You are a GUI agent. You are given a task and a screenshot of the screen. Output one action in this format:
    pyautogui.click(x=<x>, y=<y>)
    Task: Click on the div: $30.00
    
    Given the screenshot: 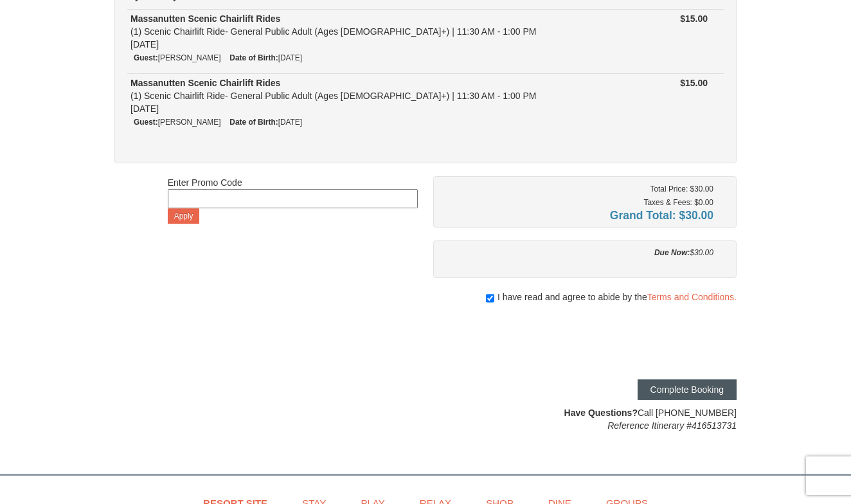 What is the action you would take?
    pyautogui.click(x=578, y=253)
    